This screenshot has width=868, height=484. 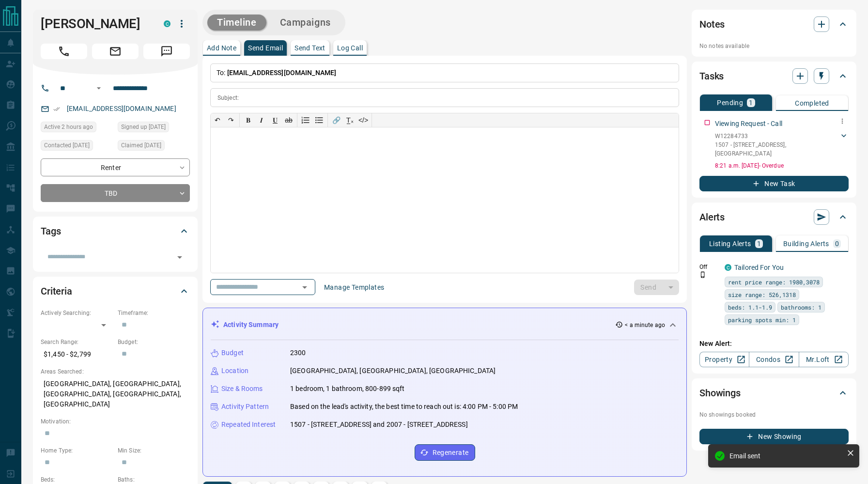 What do you see at coordinates (245, 407) in the screenshot?
I see `p: Activity Pattern` at bounding box center [245, 407].